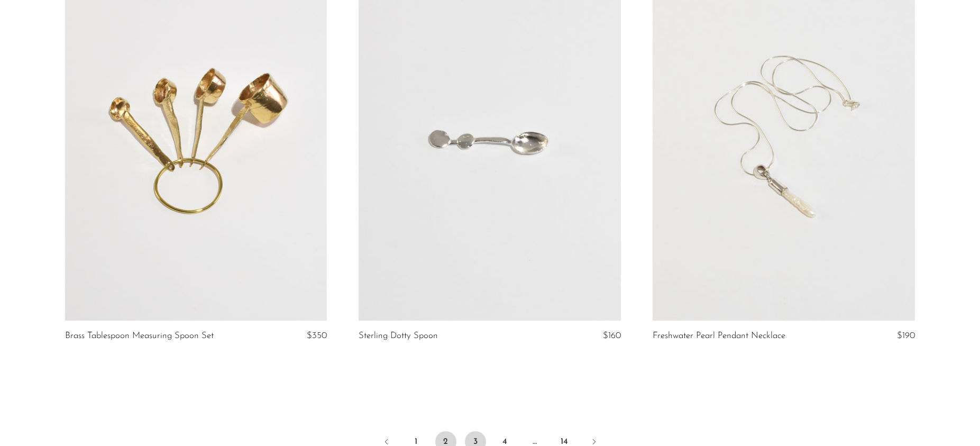 The height and width of the screenshot is (446, 980). I want to click on span: $190, so click(906, 335).